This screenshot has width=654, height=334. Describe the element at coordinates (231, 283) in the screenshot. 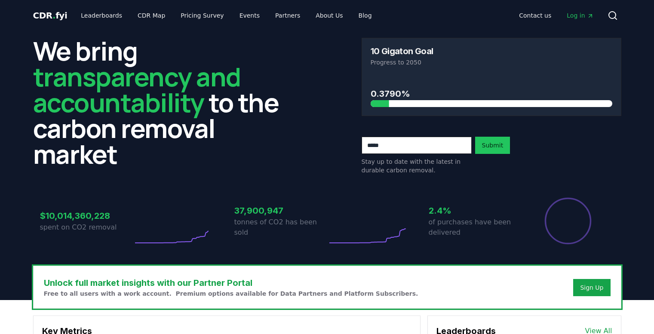

I see `h3: Unlock full market insights with our Partner Portal` at that location.